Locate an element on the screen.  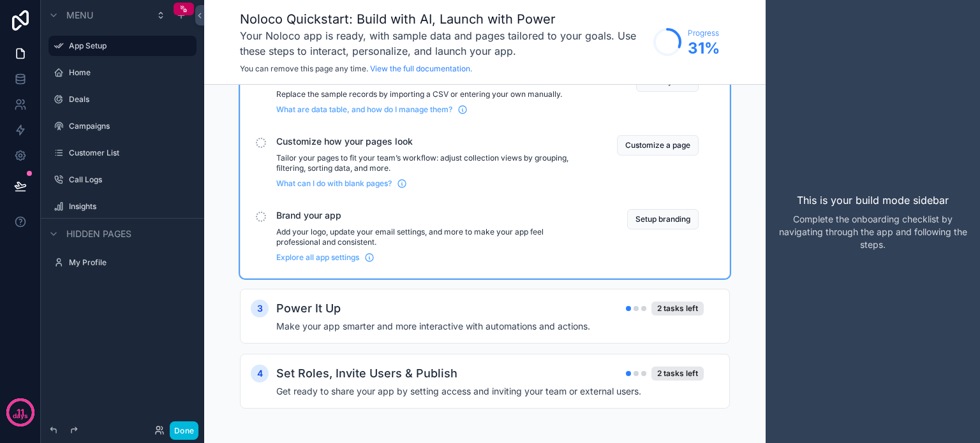
a: App Setup is located at coordinates (129, 46).